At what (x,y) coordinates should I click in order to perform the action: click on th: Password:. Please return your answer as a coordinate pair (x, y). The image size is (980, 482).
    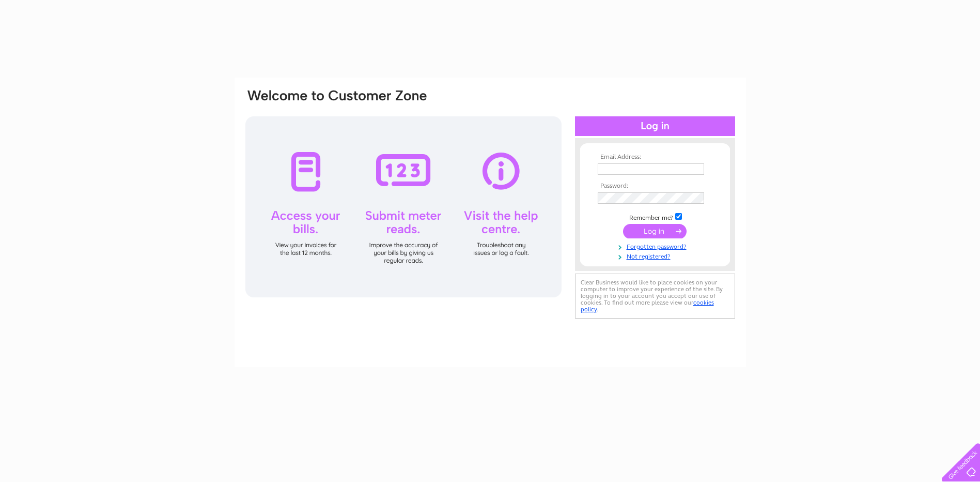
    Looking at the image, I should click on (656, 186).